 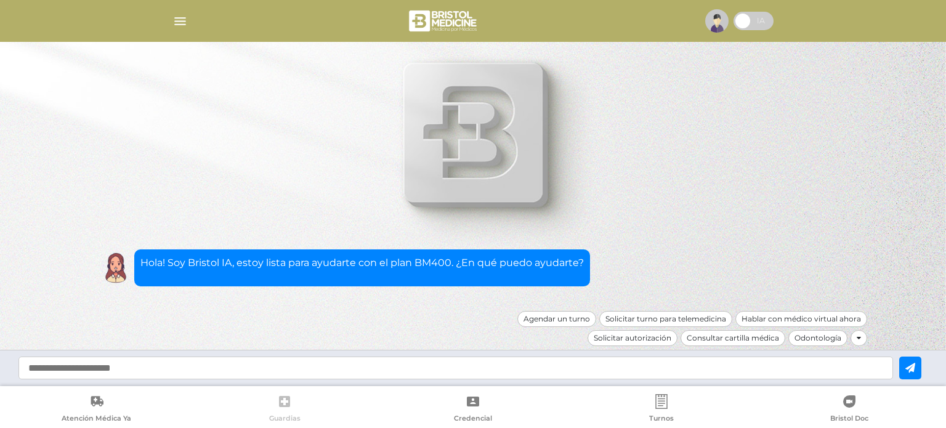 What do you see at coordinates (97, 410) in the screenshot?
I see `a: Atención Médica Ya` at bounding box center [97, 410].